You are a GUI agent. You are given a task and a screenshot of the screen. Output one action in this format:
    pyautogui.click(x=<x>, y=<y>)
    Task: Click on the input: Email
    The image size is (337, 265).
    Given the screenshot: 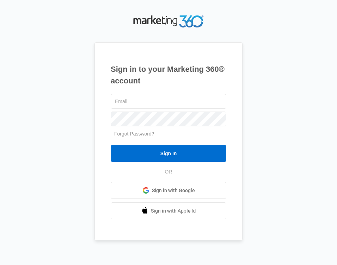 What is the action you would take?
    pyautogui.click(x=169, y=102)
    